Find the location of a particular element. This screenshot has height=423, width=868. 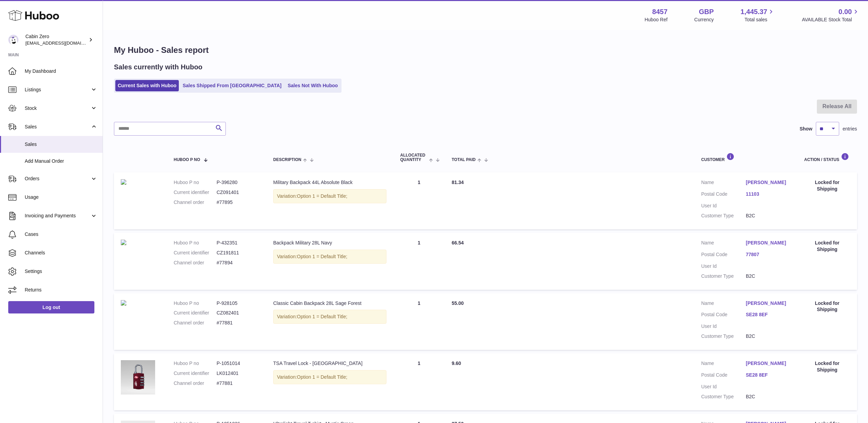

strong: GBP is located at coordinates (706, 12).